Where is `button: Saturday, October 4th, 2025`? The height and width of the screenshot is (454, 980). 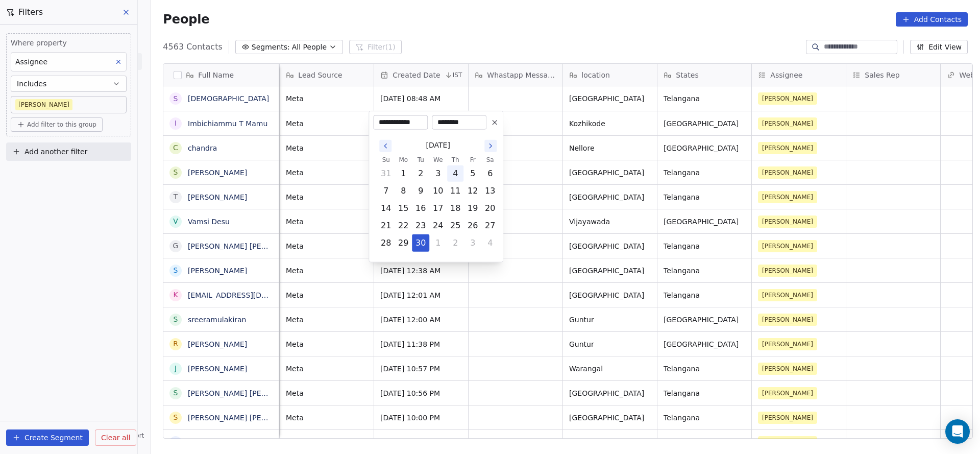
button: Saturday, October 4th, 2025 is located at coordinates (490, 243).